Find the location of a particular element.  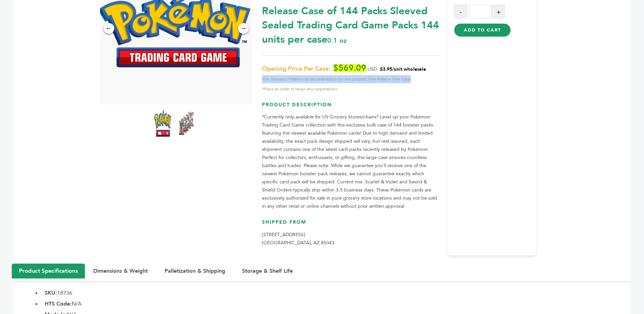

li: 18736 is located at coordinates (335, 293).